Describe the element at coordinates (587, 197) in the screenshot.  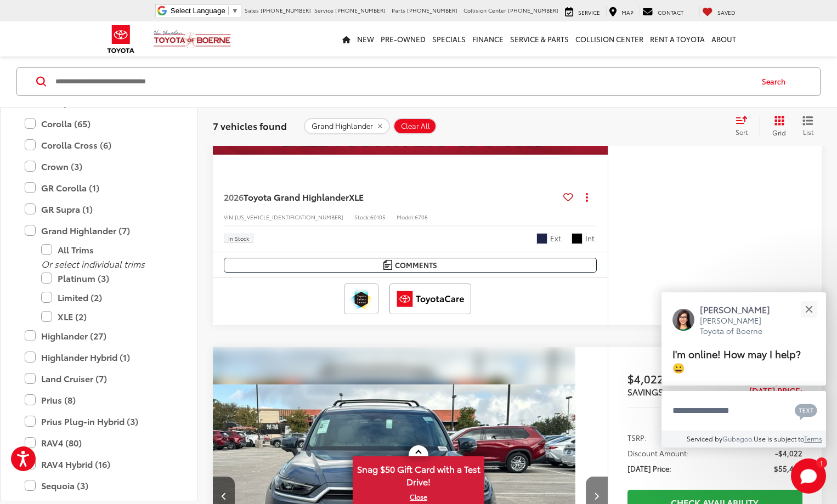
I see `button: Actions` at that location.